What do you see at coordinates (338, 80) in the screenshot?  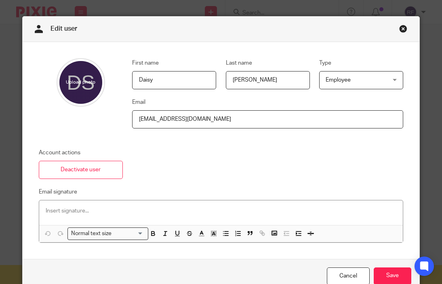 I see `span: Employee` at bounding box center [338, 80].